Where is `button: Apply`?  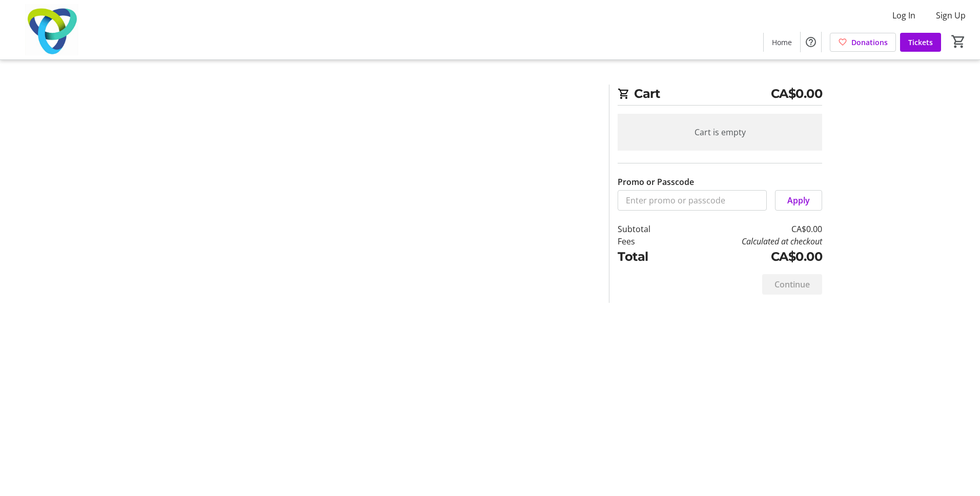 button: Apply is located at coordinates (799, 200).